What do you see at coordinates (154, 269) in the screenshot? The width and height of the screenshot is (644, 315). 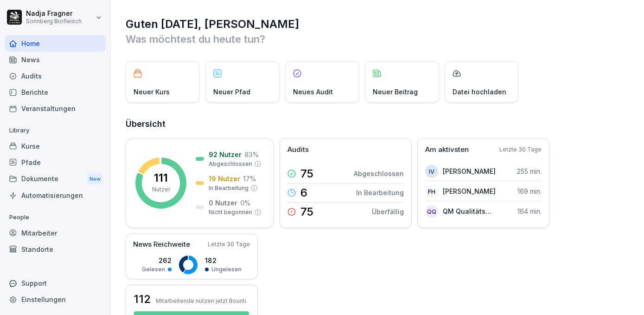 I see `p: Gelesen` at bounding box center [154, 269].